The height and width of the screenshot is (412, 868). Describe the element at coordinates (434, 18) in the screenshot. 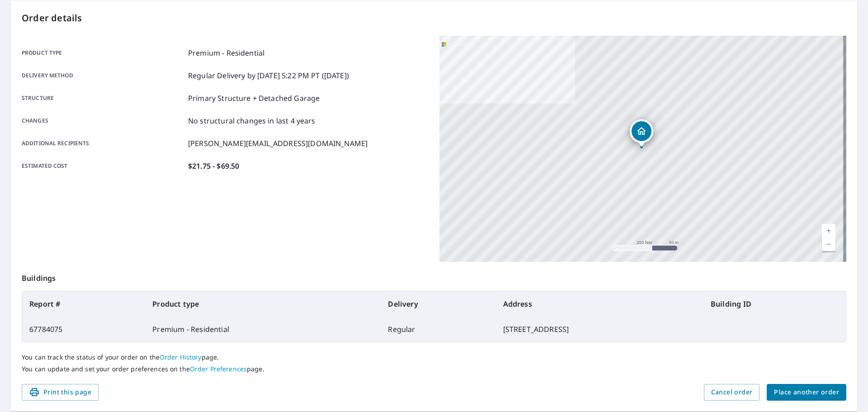

I see `p: Order details` at that location.